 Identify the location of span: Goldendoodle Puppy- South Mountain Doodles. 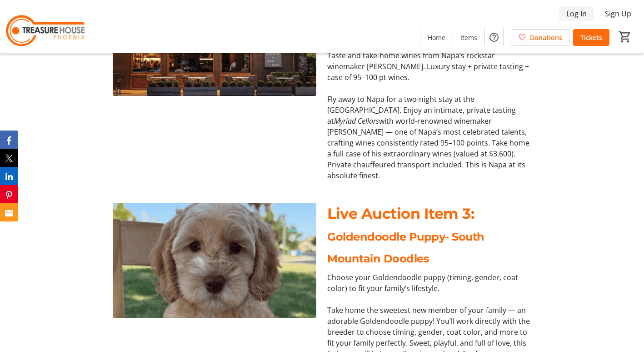
(406, 247).